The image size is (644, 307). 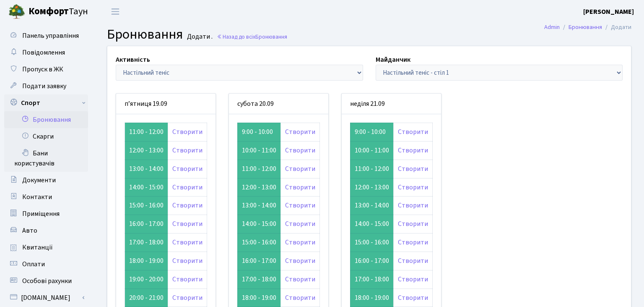 I want to click on label: Майданчик, so click(x=393, y=60).